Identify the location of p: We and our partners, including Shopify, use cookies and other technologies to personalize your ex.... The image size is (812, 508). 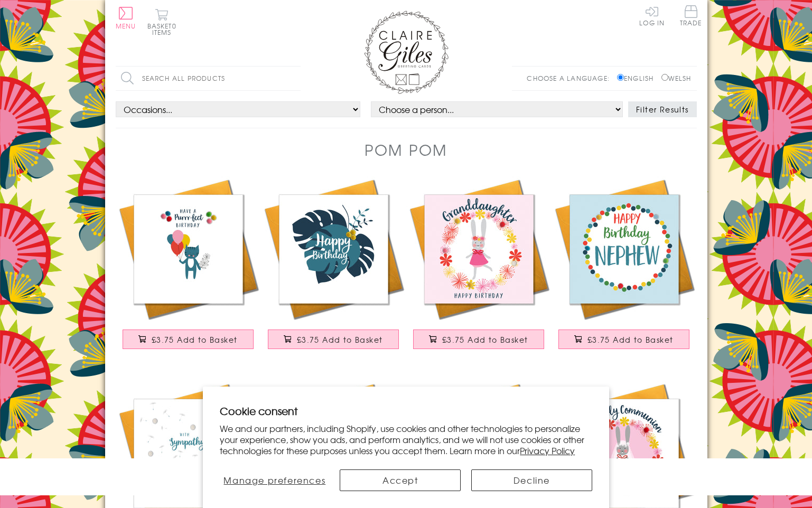
(406, 440).